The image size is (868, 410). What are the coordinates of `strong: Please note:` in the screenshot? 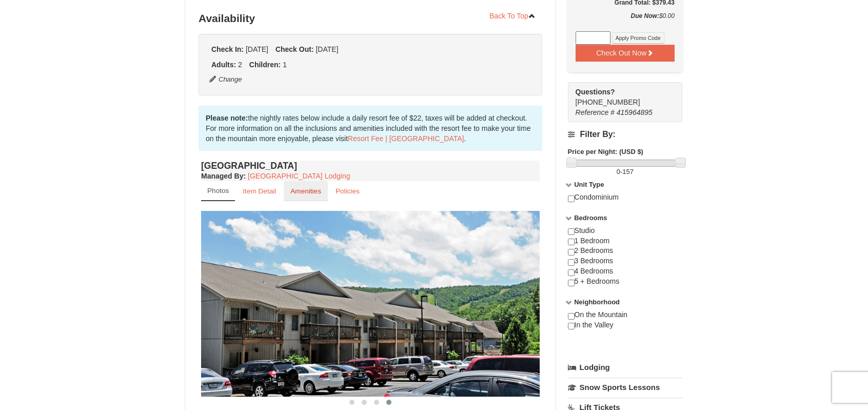 It's located at (227, 118).